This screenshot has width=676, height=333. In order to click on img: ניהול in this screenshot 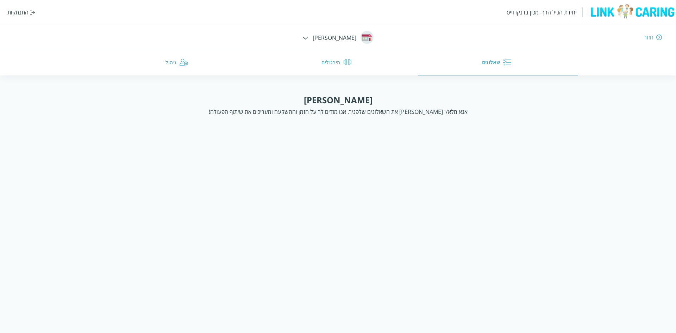, I will do `click(184, 62)`.